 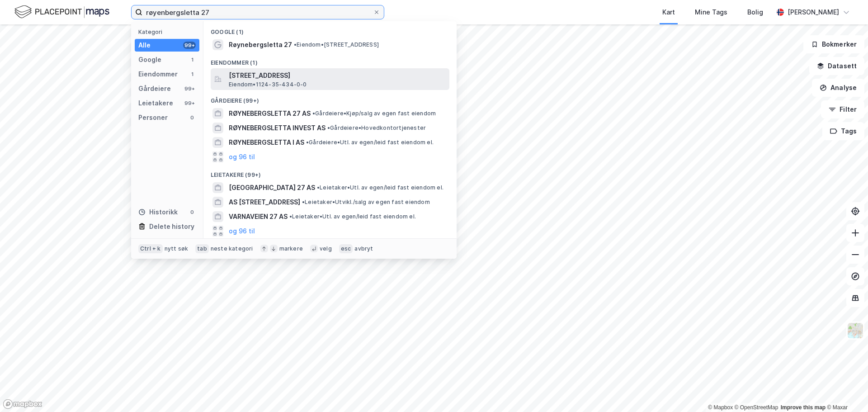 What do you see at coordinates (258, 13) in the screenshot?
I see `input: Søk på adresse, matrikkel, gårdeiere, leietakere eller personer` at bounding box center [258, 13].